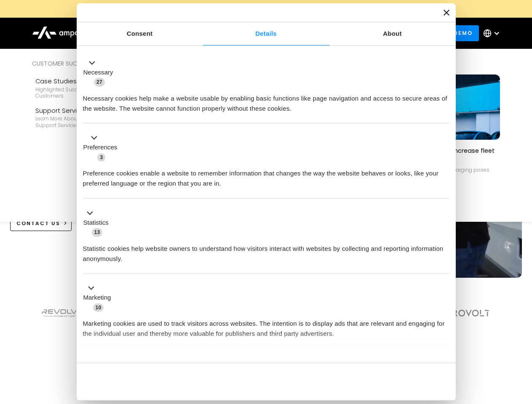  Describe the element at coordinates (103, 148) in the screenshot. I see `button: Preferences (3)` at that location.